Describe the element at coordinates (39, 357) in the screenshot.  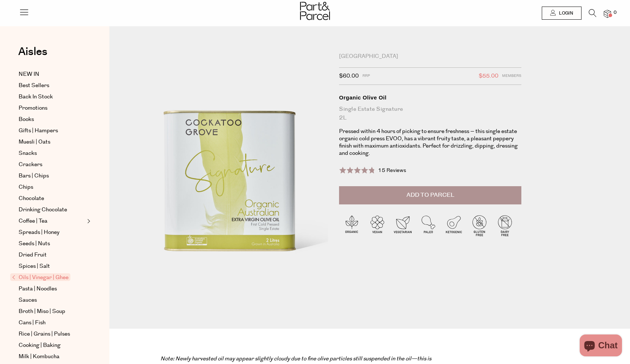
I see `span: Milk | Kombucha` at that location.